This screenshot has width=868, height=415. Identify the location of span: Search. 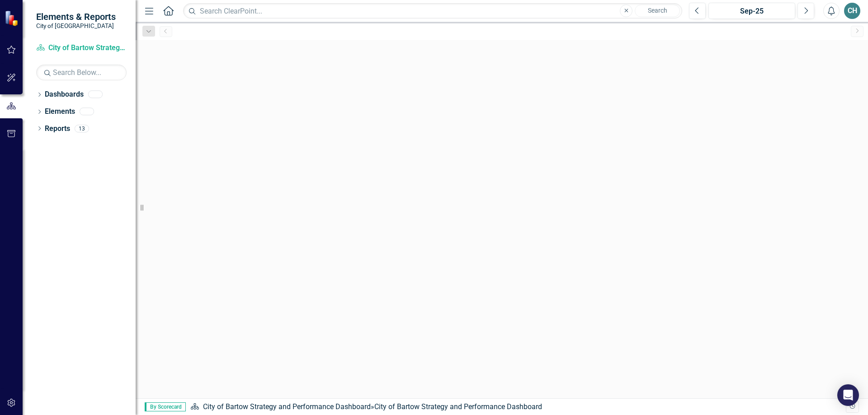
(657, 10).